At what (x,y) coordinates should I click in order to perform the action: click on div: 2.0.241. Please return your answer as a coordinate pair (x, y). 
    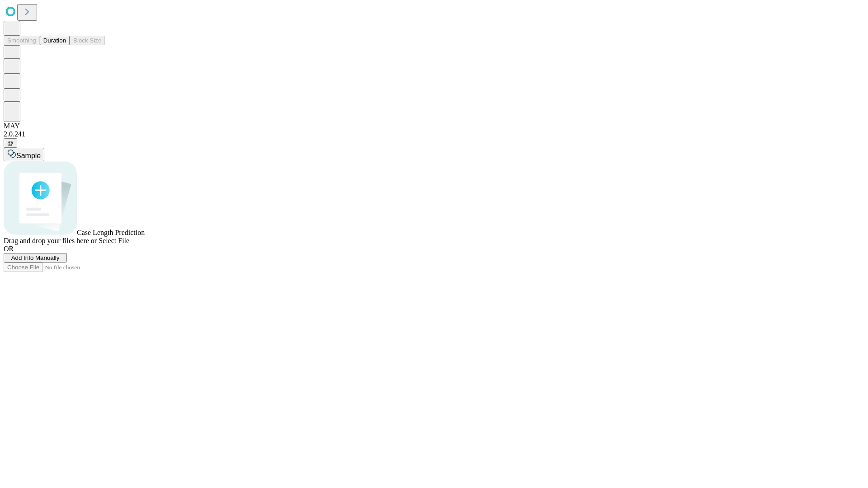
    Looking at the image, I should click on (434, 134).